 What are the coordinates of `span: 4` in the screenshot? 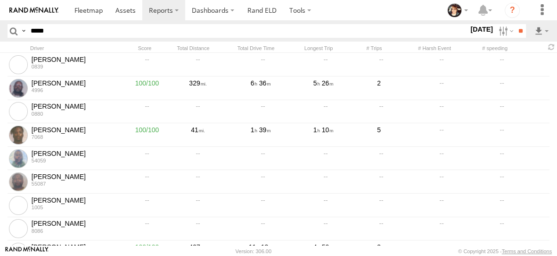 It's located at (317, 247).